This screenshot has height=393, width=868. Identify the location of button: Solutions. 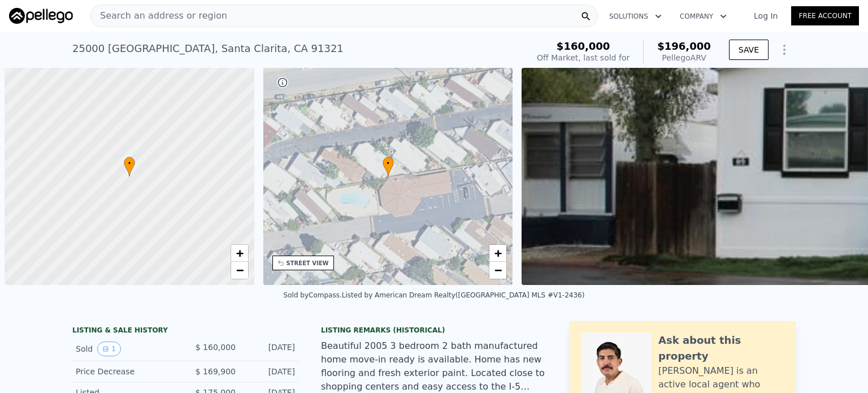
(635, 16).